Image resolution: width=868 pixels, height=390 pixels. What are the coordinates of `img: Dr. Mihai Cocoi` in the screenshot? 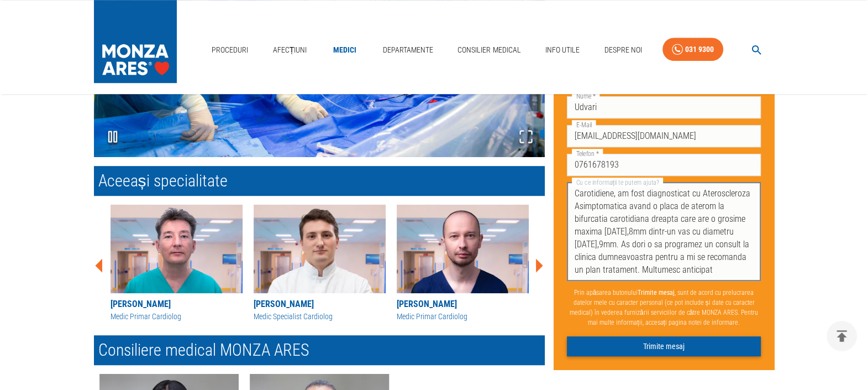 It's located at (320, 249).